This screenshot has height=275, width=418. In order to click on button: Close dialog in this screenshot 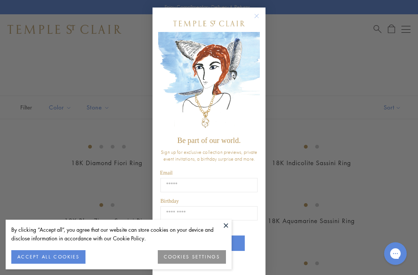, I will do `click(260, 20)`.